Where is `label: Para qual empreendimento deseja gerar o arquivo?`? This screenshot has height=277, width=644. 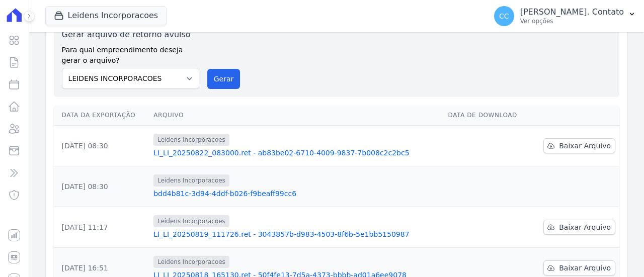 label: Para qual empreendimento deseja gerar o arquivo? is located at coordinates (130, 54).